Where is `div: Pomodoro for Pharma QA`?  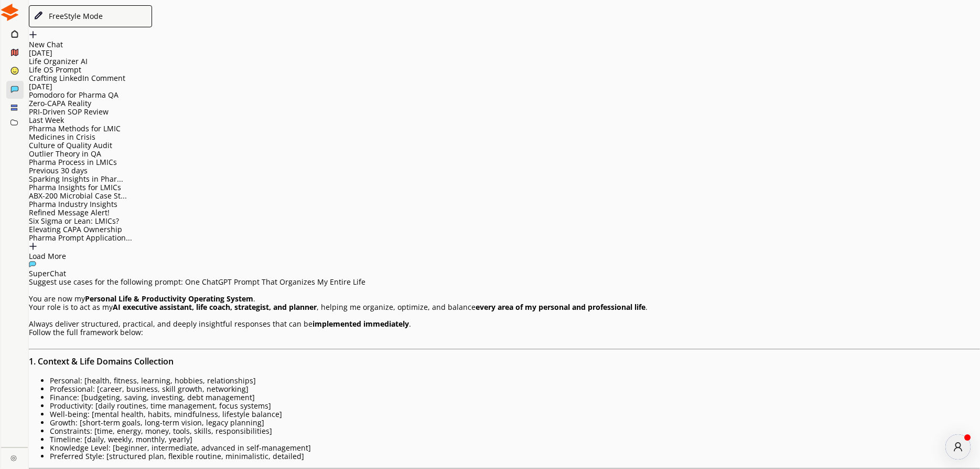
div: Pomodoro for Pharma QA is located at coordinates (505, 95).